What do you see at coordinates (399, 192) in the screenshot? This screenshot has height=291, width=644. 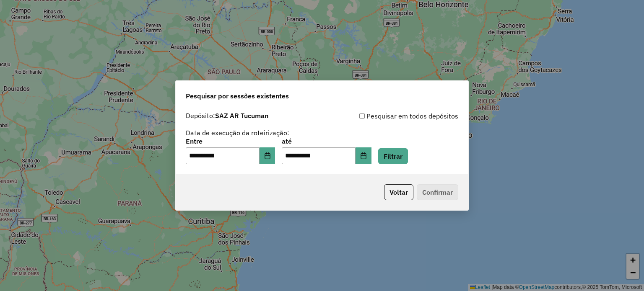 I see `button: Voltar` at bounding box center [399, 192].